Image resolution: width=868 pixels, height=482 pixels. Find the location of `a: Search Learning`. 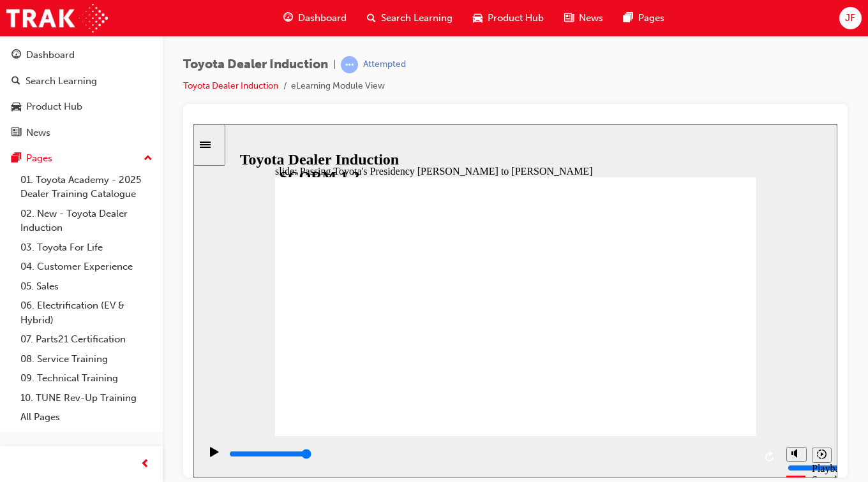

a: Search Learning is located at coordinates (81, 81).